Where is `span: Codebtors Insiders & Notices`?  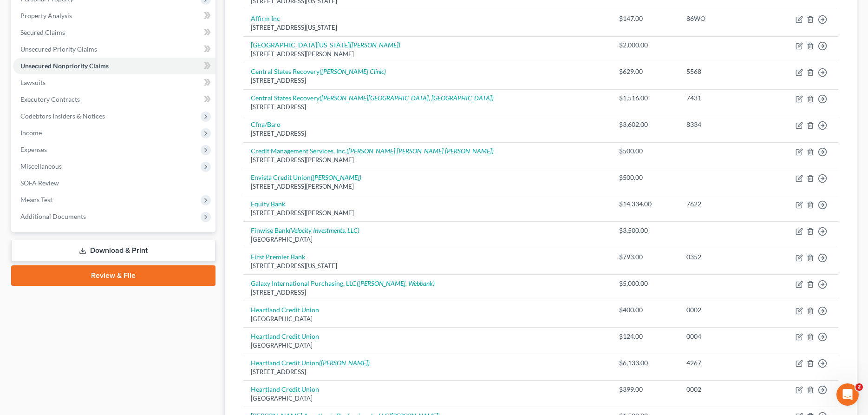 span: Codebtors Insiders & Notices is located at coordinates (63, 116).